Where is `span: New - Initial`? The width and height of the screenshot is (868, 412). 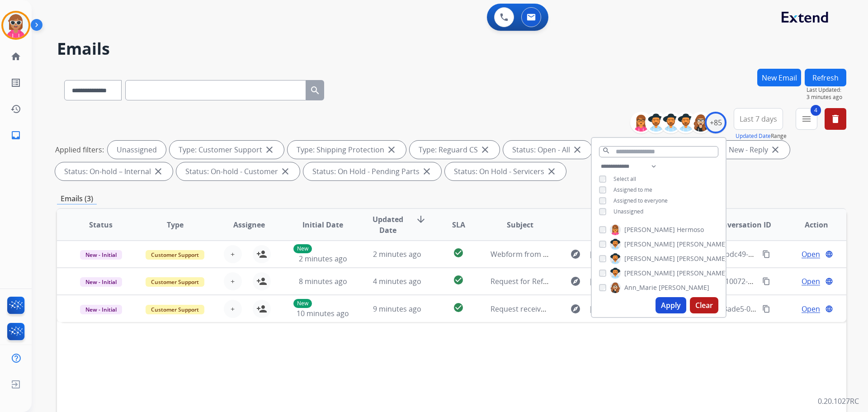 span: New - Initial is located at coordinates (101, 282).